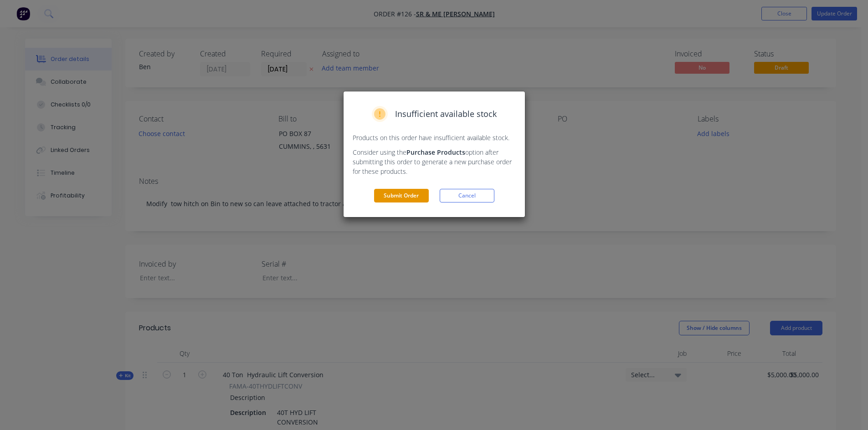  Describe the element at coordinates (446, 114) in the screenshot. I see `span: Insufficient available stock` at that location.